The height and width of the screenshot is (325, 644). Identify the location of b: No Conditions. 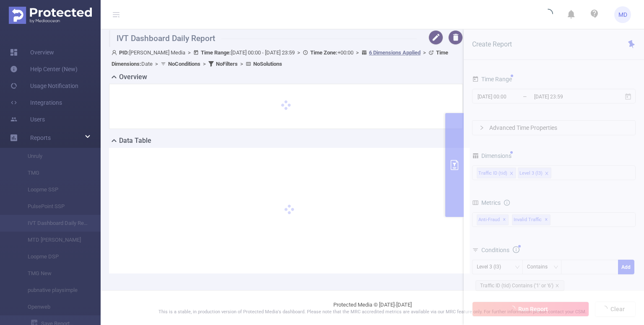
(184, 64).